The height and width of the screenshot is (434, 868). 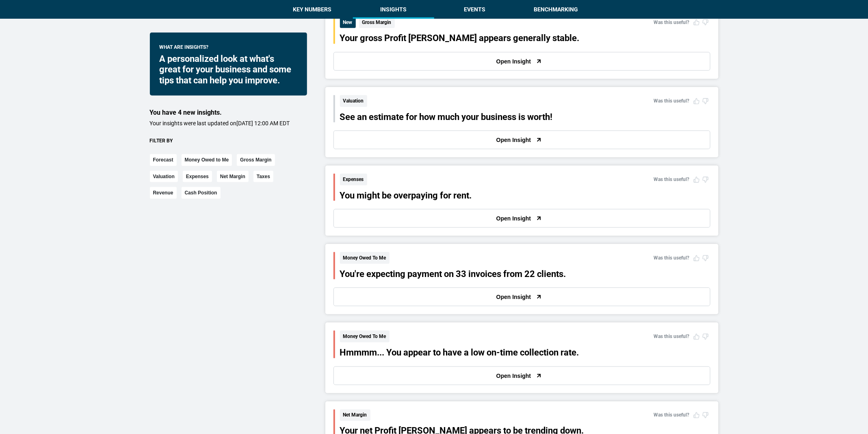 I want to click on button: You're expecting payment on 33 invoices from 22 clients., so click(x=453, y=274).